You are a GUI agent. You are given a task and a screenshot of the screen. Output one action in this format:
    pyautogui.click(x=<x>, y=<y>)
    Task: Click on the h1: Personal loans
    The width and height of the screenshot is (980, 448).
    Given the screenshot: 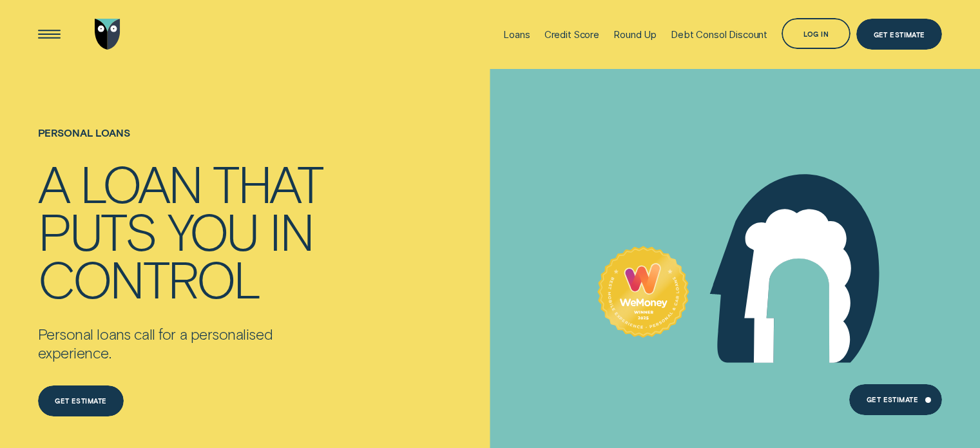 What is the action you would take?
    pyautogui.click(x=187, y=142)
    